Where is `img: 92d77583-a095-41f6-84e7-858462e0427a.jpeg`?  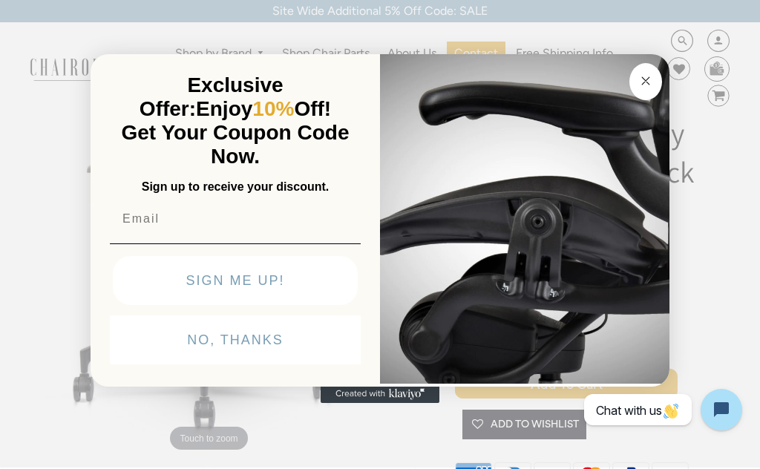 img: 92d77583-a095-41f6-84e7-858462e0427a.jpeg is located at coordinates (525, 218).